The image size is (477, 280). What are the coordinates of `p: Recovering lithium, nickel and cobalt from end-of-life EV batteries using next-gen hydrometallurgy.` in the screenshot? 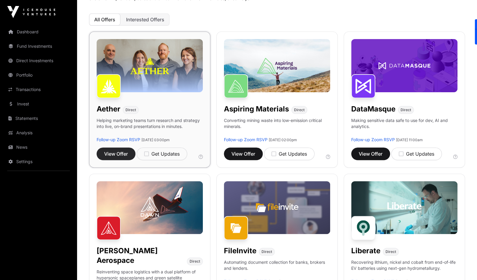 It's located at (404, 269).